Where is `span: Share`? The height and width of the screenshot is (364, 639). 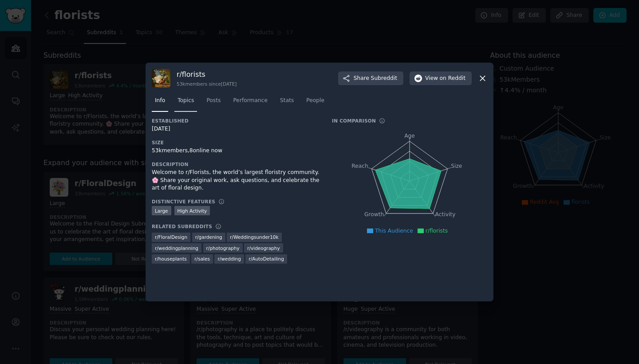
span: Share is located at coordinates (375, 79).